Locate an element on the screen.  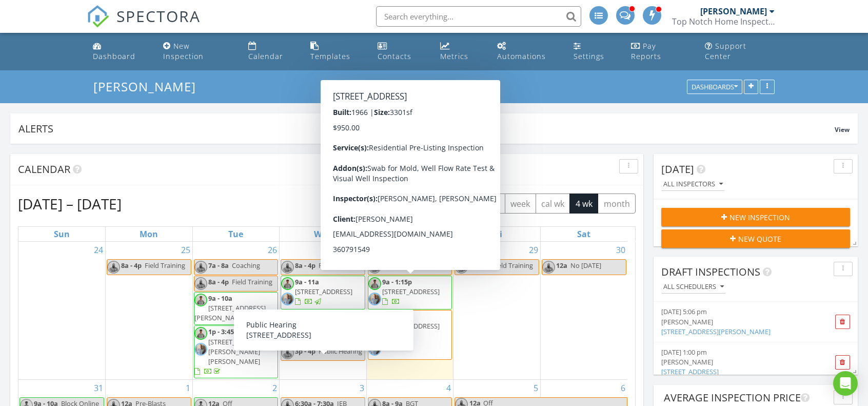
div: Dashboard is located at coordinates (114, 56).